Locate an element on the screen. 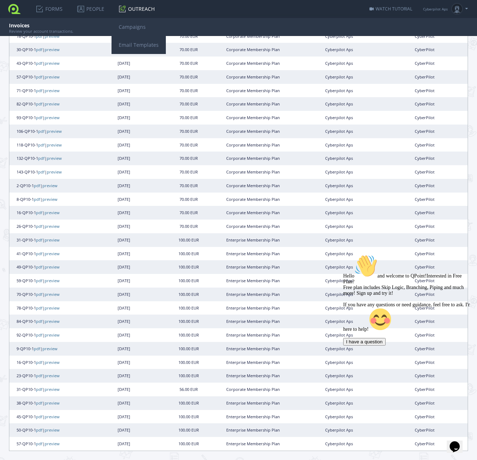 This screenshot has width=477, height=460. td: 23-QP10-1 | is located at coordinates (45, 376).